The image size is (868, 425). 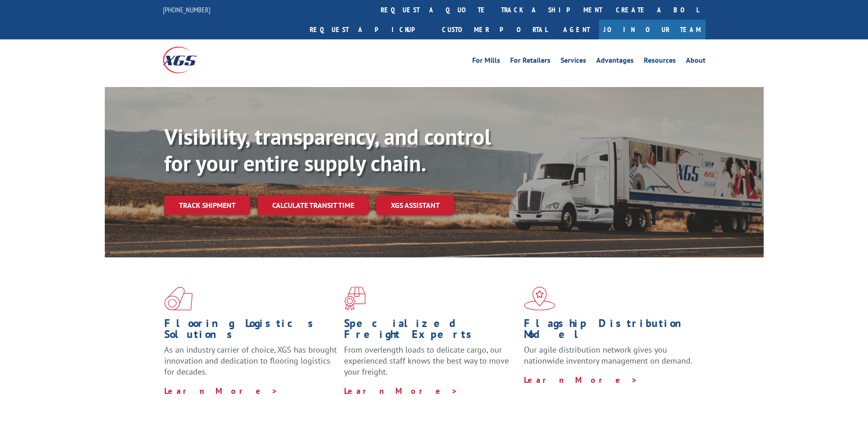 What do you see at coordinates (355, 299) in the screenshot?
I see `img: xgs-icon-focused-on-flooring-red` at bounding box center [355, 299].